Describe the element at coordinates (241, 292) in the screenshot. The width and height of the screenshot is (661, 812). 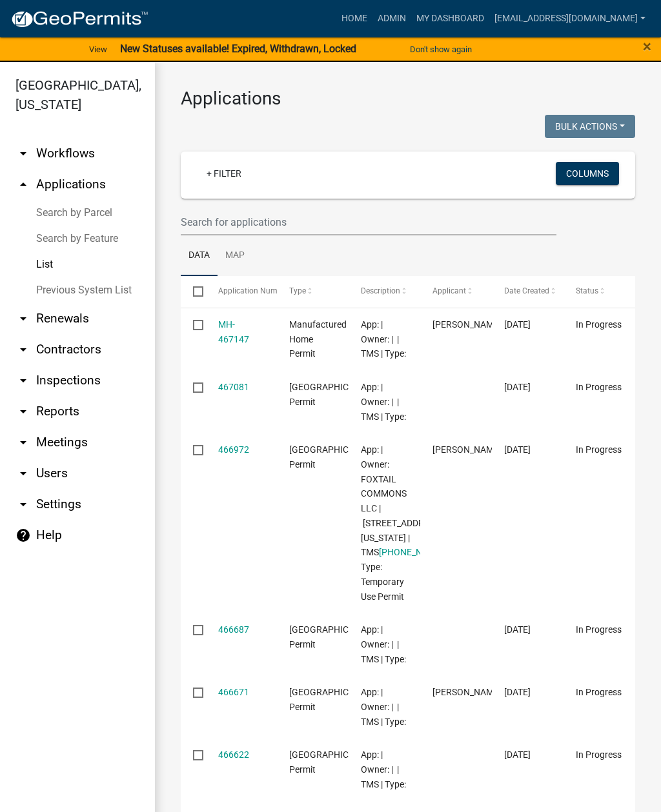
I see `datatable-header-cell: Application Number` at that location.